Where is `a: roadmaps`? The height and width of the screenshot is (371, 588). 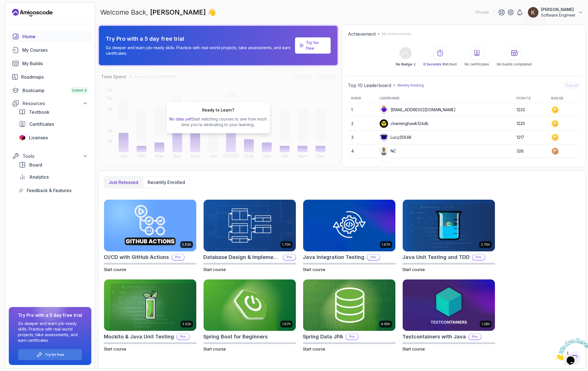
a: roadmaps is located at coordinates (50, 77).